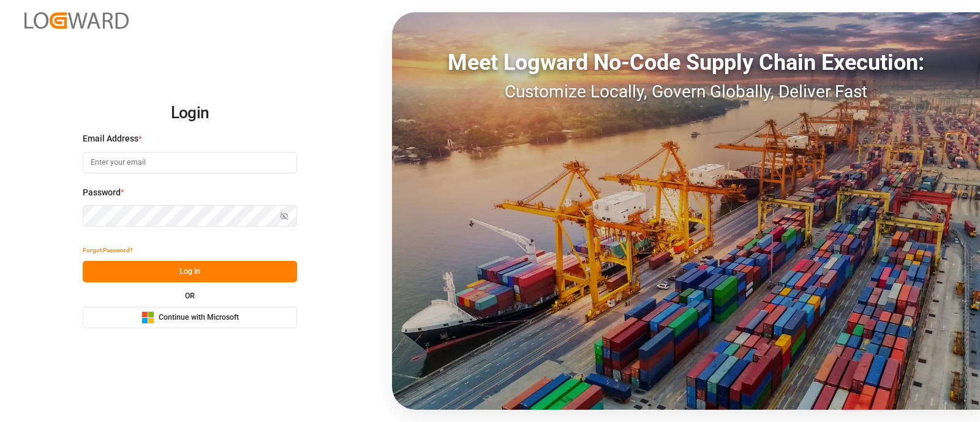 The height and width of the screenshot is (422, 980). I want to click on span: Email Address, so click(111, 138).